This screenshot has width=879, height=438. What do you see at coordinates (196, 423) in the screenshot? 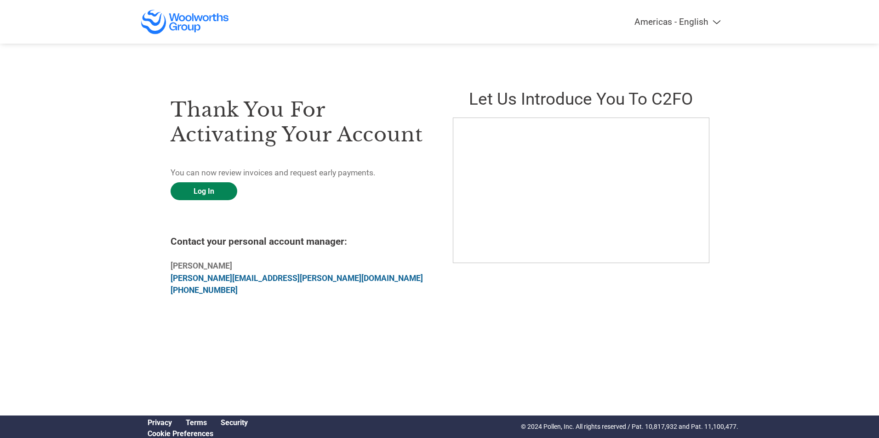
I see `a: Terms` at bounding box center [196, 423].